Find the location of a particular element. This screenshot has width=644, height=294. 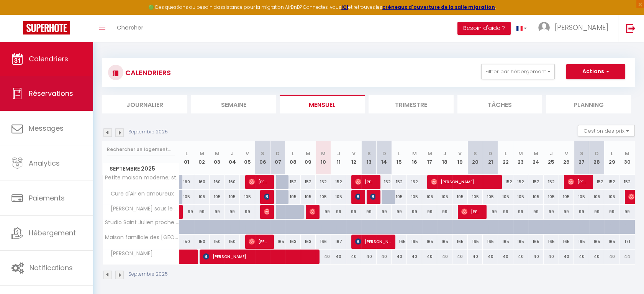

li: Mensuel is located at coordinates (322, 104).